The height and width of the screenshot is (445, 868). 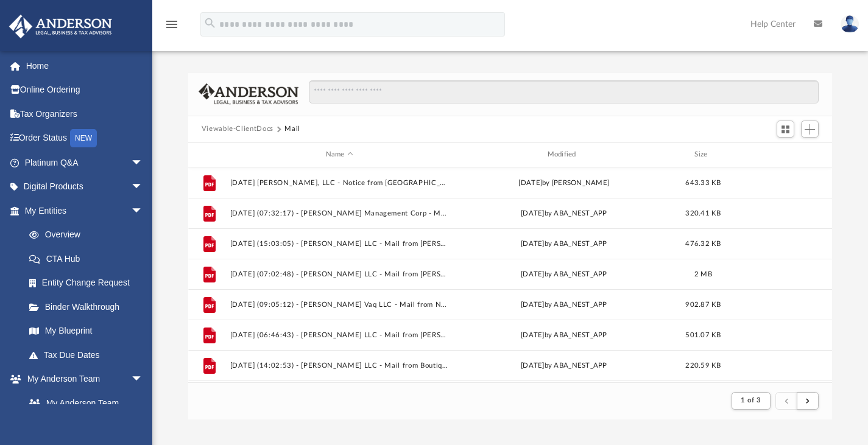 I want to click on div: NEW, so click(x=83, y=138).